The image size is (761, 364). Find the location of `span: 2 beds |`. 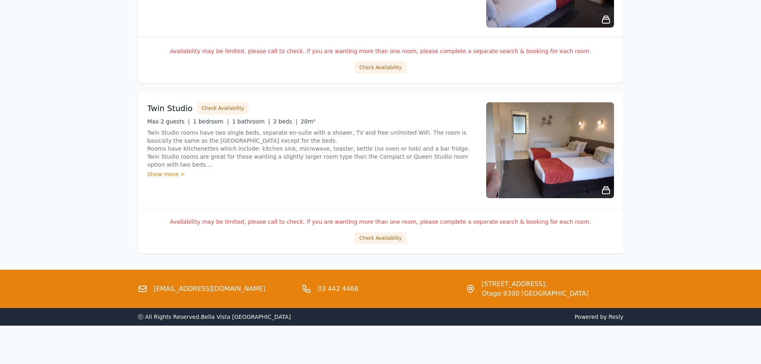

span: 2 beds | is located at coordinates (285, 121).